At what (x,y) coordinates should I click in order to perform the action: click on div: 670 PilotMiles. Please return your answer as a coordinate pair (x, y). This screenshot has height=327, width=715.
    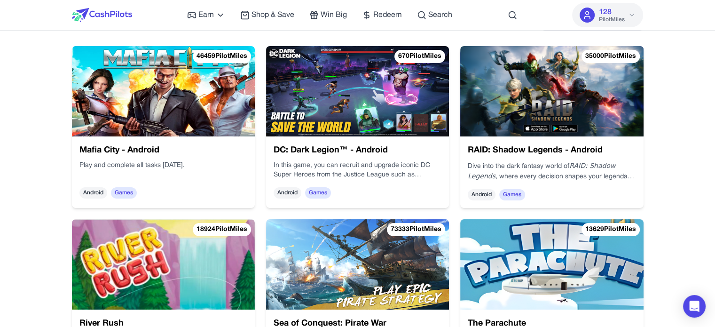
    Looking at the image, I should click on (420, 56).